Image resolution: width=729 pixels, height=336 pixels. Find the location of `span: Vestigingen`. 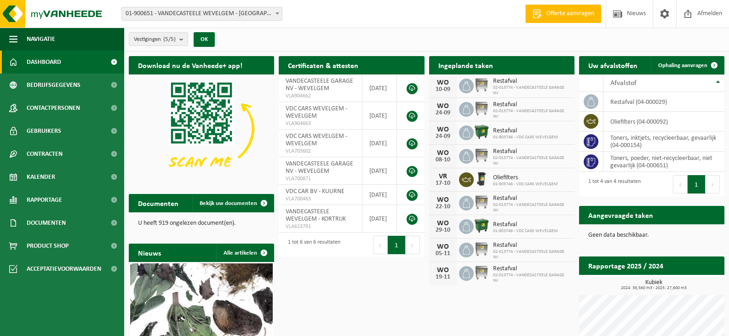

span: Vestigingen is located at coordinates (155, 40).